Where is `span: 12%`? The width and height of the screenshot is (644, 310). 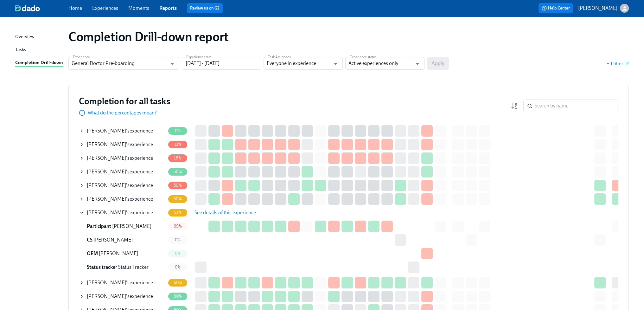
span: 12% is located at coordinates (178, 144).